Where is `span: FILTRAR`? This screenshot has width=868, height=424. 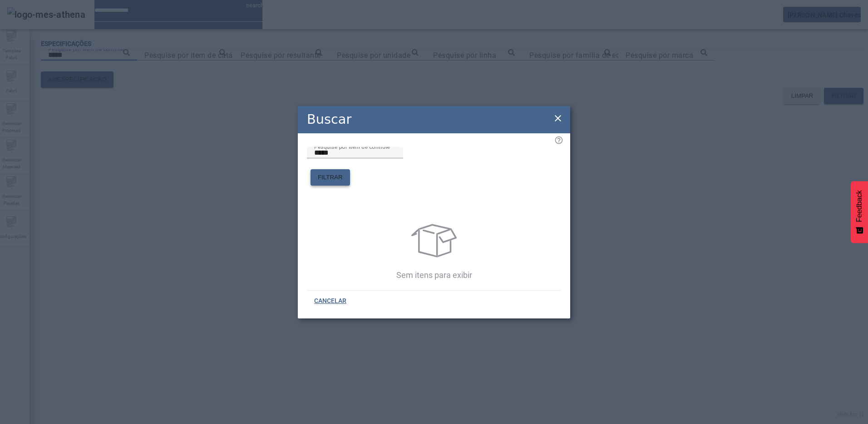 span: FILTRAR is located at coordinates (330, 177).